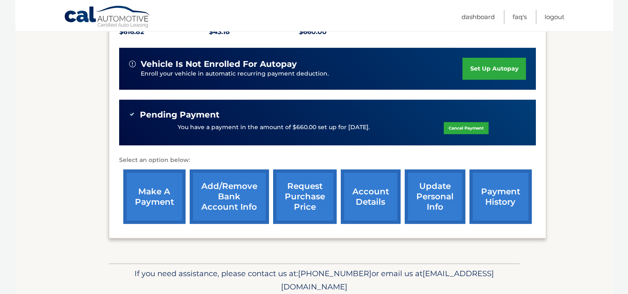 The width and height of the screenshot is (628, 294). I want to click on a: Logout, so click(555, 17).